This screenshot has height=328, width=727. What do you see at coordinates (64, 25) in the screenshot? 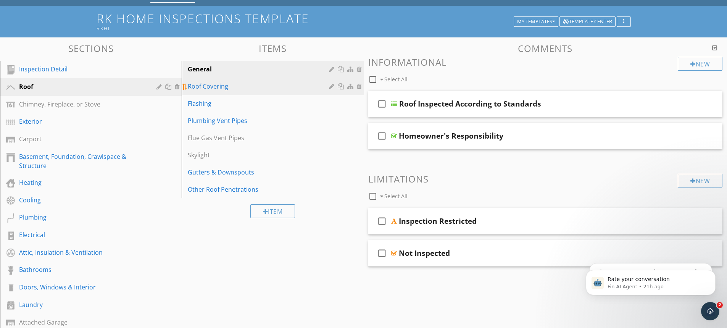
I see `span: Rate your conversation` at bounding box center [64, 25].